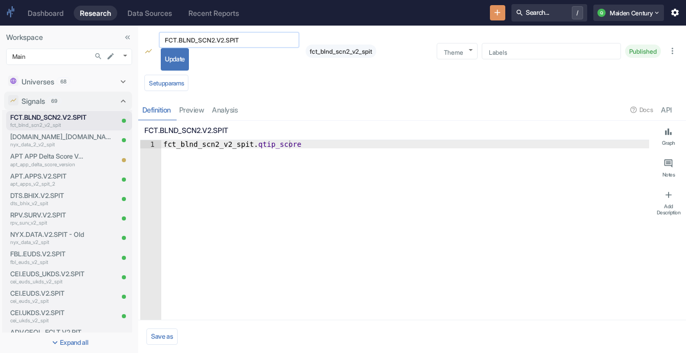  What do you see at coordinates (162, 337) in the screenshot?
I see `button: Save as` at bounding box center [162, 337].